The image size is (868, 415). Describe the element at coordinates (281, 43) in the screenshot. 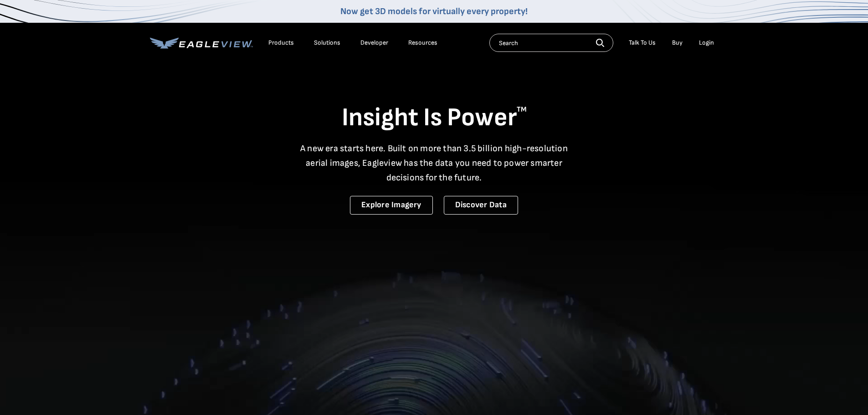

I see `div: Products` at that location.